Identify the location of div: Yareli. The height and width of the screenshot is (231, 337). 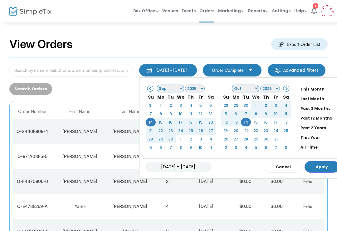
(80, 206).